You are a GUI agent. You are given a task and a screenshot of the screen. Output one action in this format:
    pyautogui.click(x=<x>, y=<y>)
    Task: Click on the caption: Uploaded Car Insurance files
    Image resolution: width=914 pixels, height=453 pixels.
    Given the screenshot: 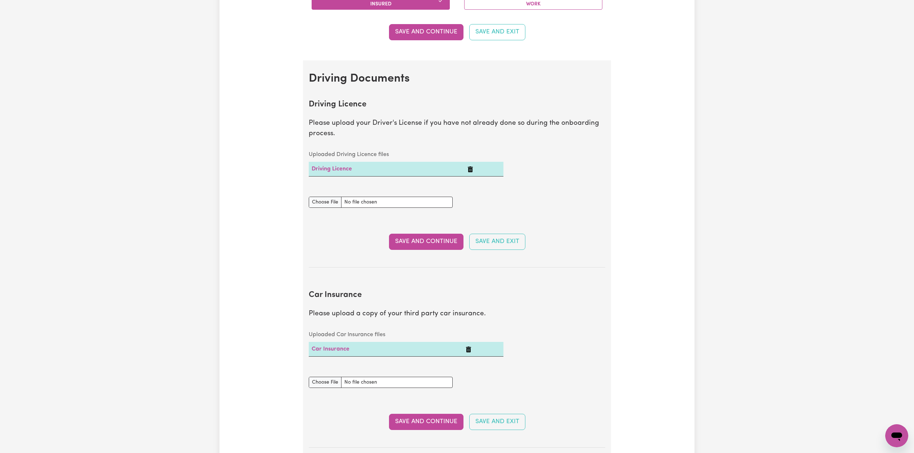 What is the action you would take?
    pyautogui.click(x=406, y=335)
    